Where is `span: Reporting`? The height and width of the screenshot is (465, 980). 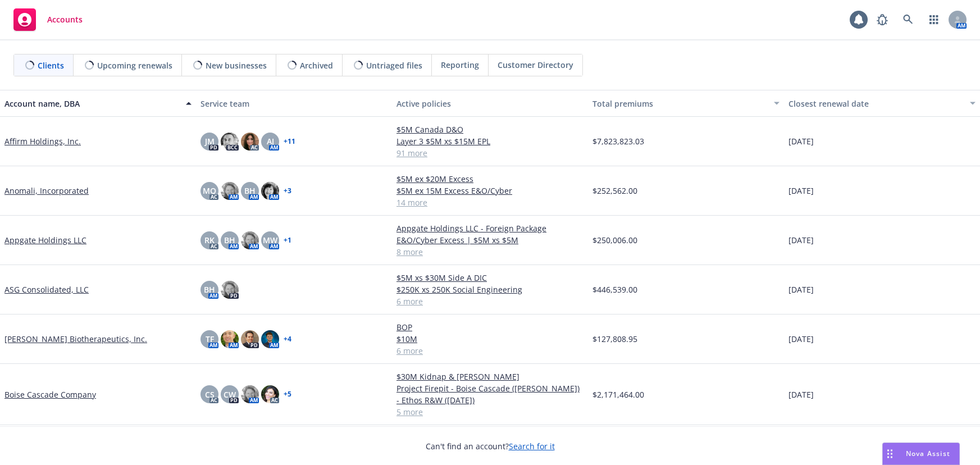
span: Reporting is located at coordinates (461, 64).